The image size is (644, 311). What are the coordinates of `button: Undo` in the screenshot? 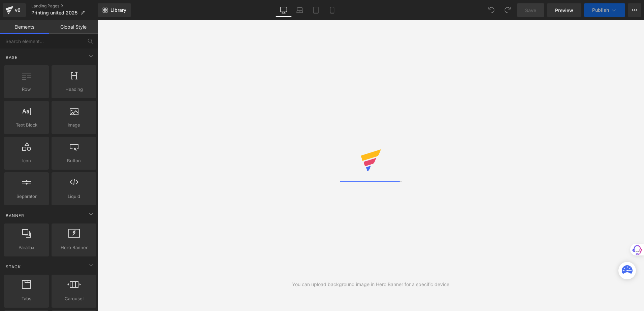 It's located at (491, 10).